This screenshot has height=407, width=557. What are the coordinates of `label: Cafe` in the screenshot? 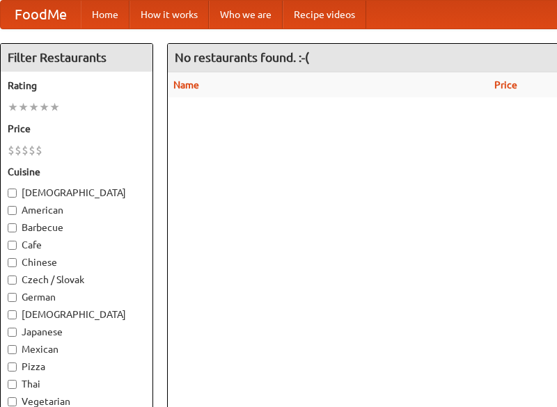 It's located at (77, 245).